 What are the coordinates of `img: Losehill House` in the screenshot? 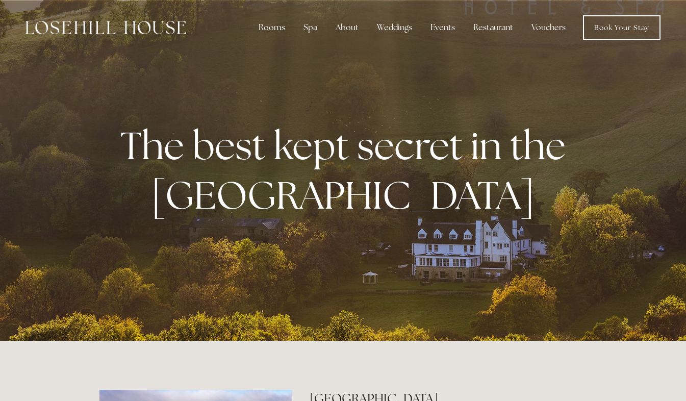 It's located at (106, 28).